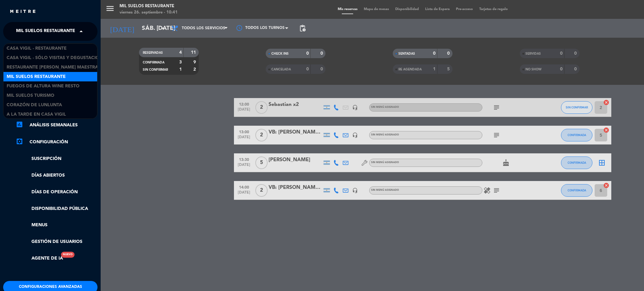  I want to click on span: A la tarde en Casa Vigil, so click(36, 115).